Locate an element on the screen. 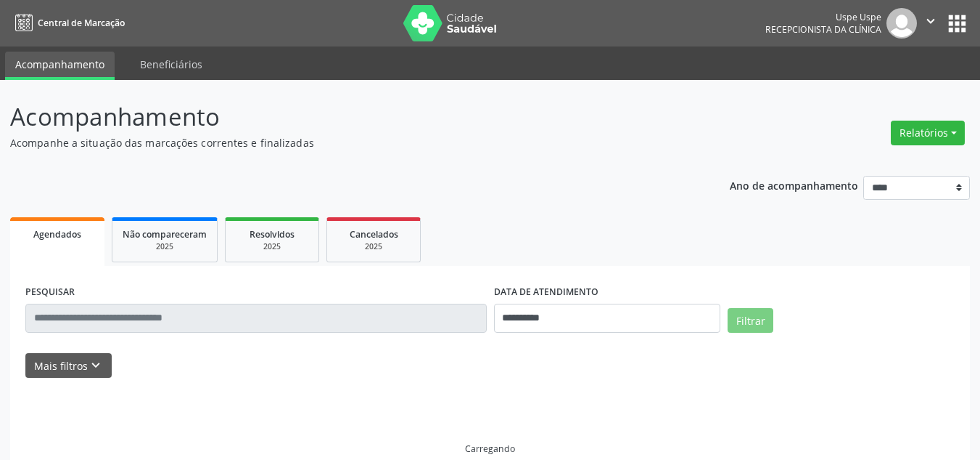 The width and height of the screenshot is (980, 460). img: img is located at coordinates (902, 23).